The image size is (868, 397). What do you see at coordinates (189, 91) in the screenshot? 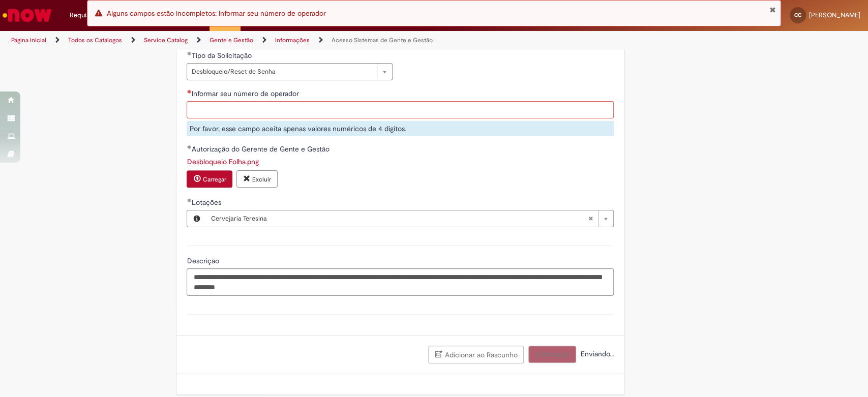
I see `span: Necessários` at bounding box center [189, 91].